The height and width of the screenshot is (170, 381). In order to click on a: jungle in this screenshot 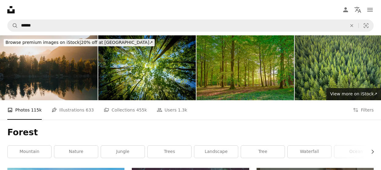, I will do `click(123, 152)`.